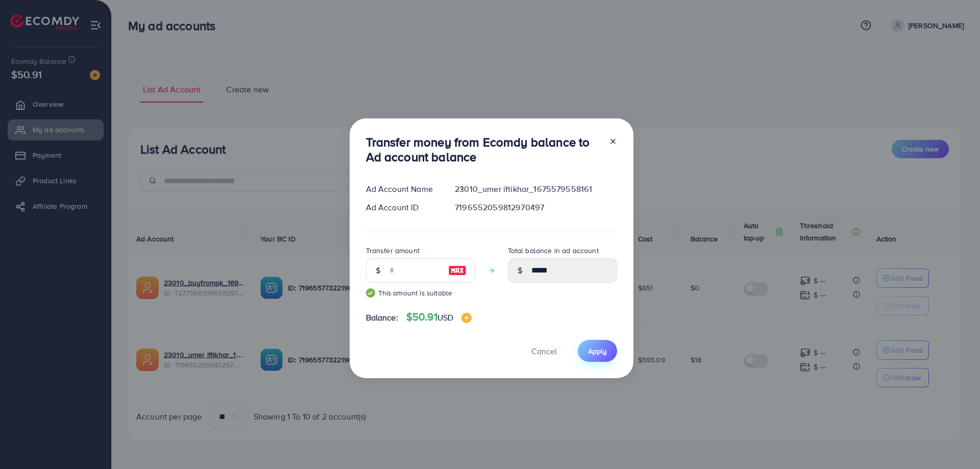 The image size is (980, 469). I want to click on h3: Transfer money from Ecomdy balance to Ad account balance, so click(483, 149).